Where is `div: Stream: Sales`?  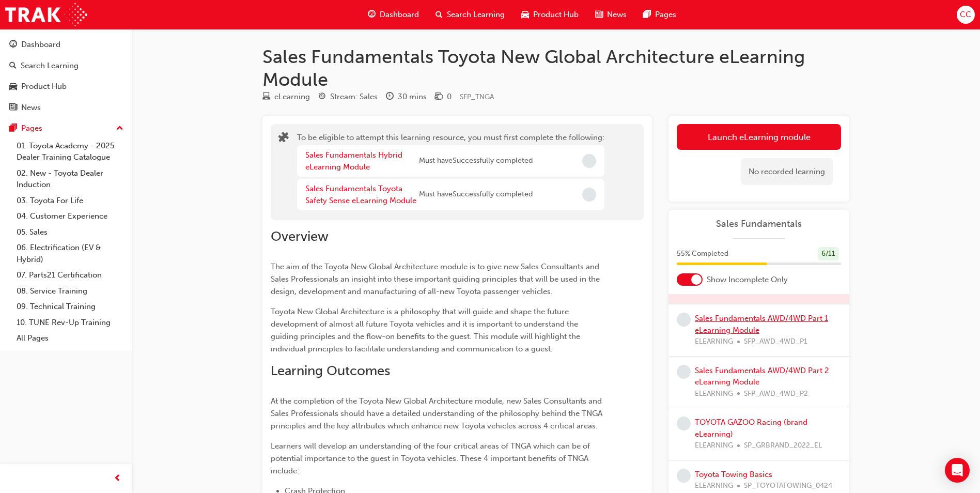
div: Stream: Sales is located at coordinates (354, 97).